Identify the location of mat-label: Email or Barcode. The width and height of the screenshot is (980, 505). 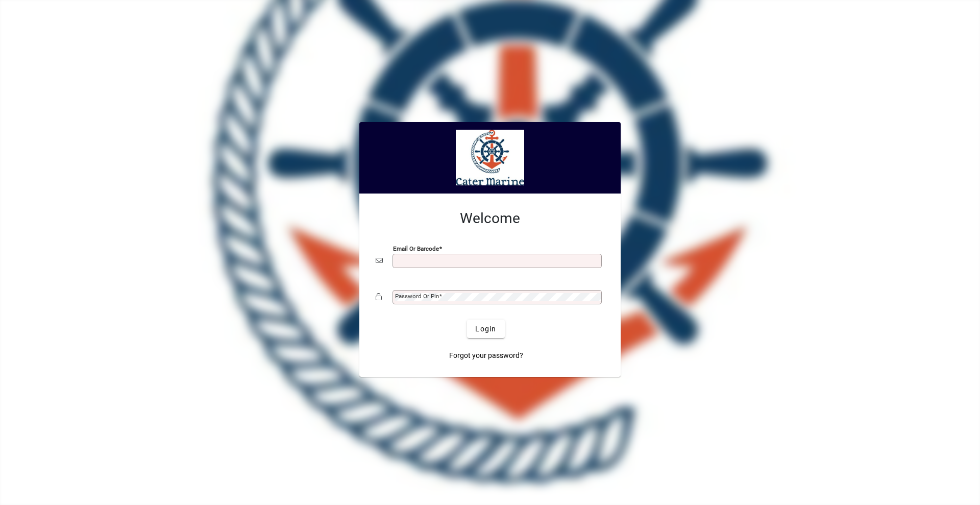
(416, 249).